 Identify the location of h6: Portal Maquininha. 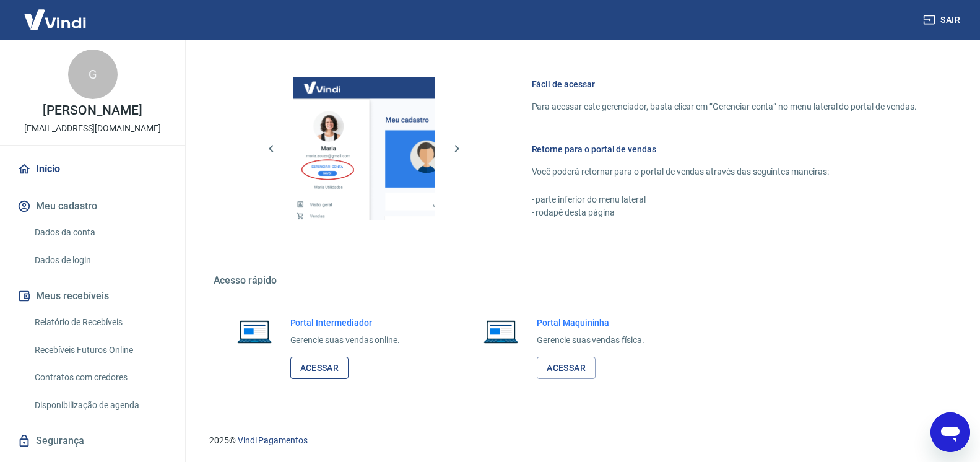
(591, 323).